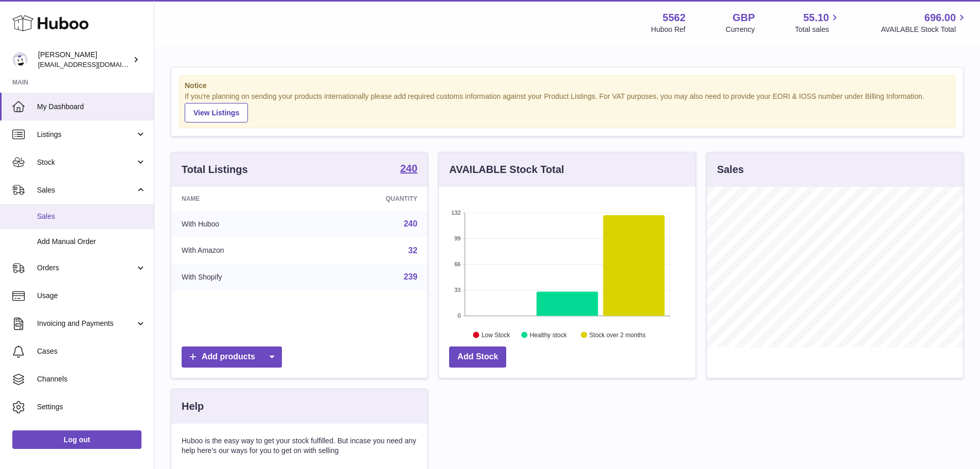 The width and height of the screenshot is (980, 469). Describe the element at coordinates (409, 169) in the screenshot. I see `strong: 240` at that location.